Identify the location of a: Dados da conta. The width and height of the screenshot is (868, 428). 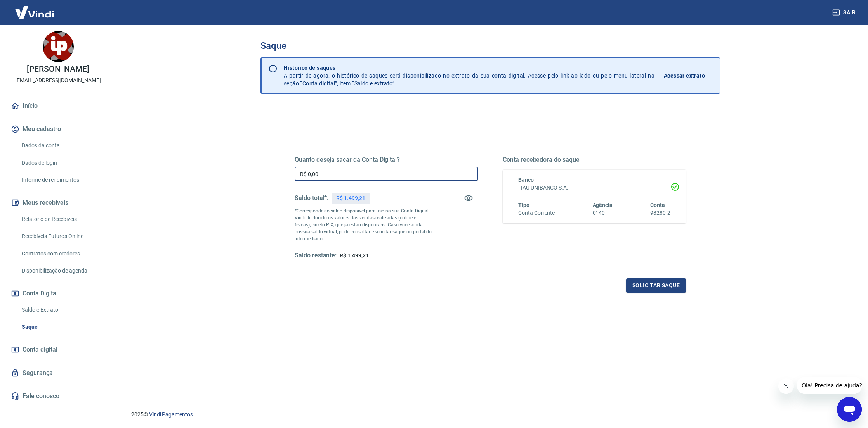
(63, 145).